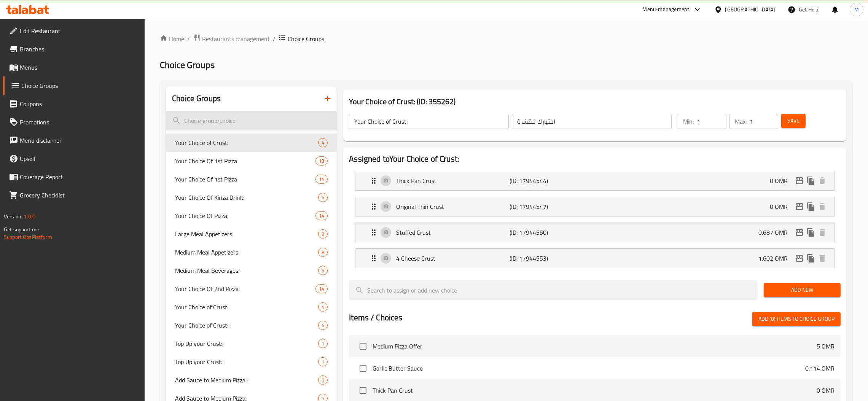 The height and width of the screenshot is (401, 868). I want to click on a: Restaurants management, so click(231, 38).